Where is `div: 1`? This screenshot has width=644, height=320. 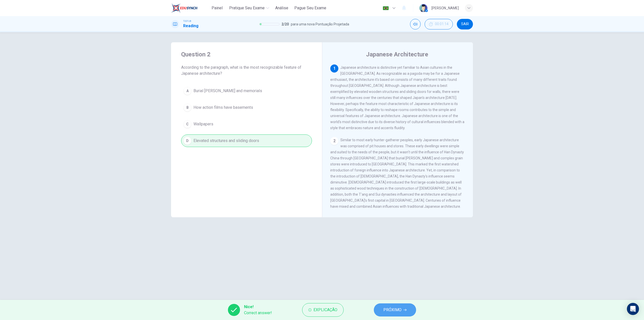 div: 1 is located at coordinates (334, 69).